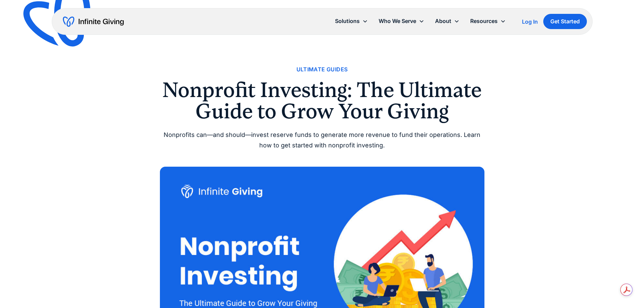 Image resolution: width=644 pixels, height=308 pixels. Describe the element at coordinates (530, 22) in the screenshot. I see `a: Log In` at that location.